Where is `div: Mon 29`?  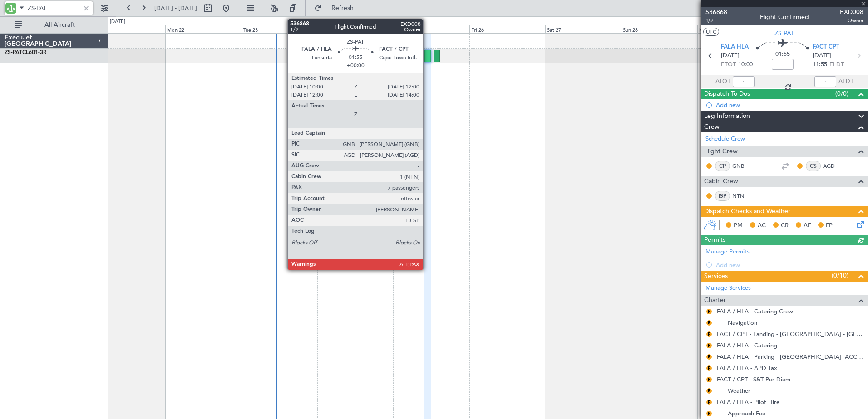
div: Mon 29 is located at coordinates (735, 29).